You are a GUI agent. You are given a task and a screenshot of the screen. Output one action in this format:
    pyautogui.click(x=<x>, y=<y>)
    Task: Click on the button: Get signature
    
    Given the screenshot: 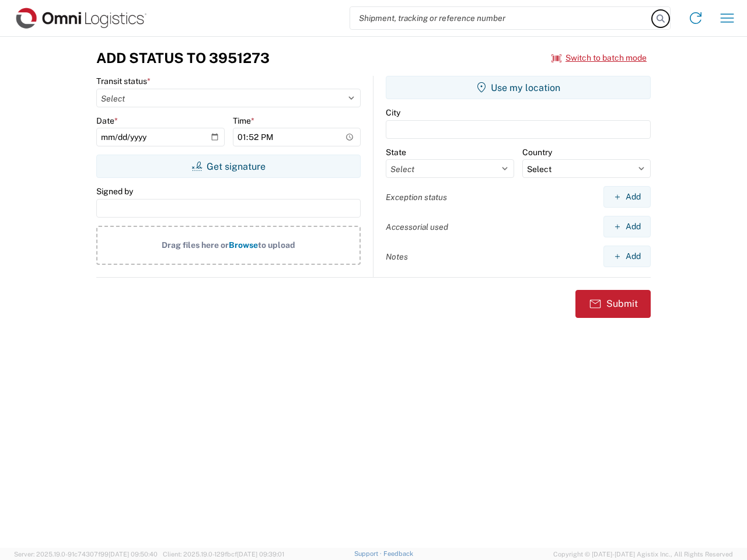 What is the action you would take?
    pyautogui.click(x=228, y=166)
    